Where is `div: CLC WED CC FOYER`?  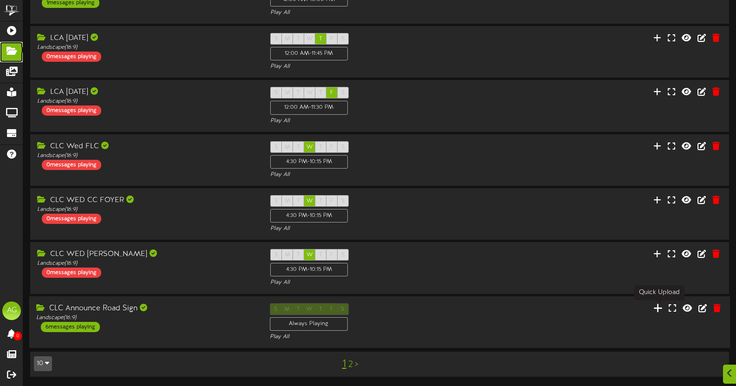
div: CLC WED CC FOYER is located at coordinates (147, 200).